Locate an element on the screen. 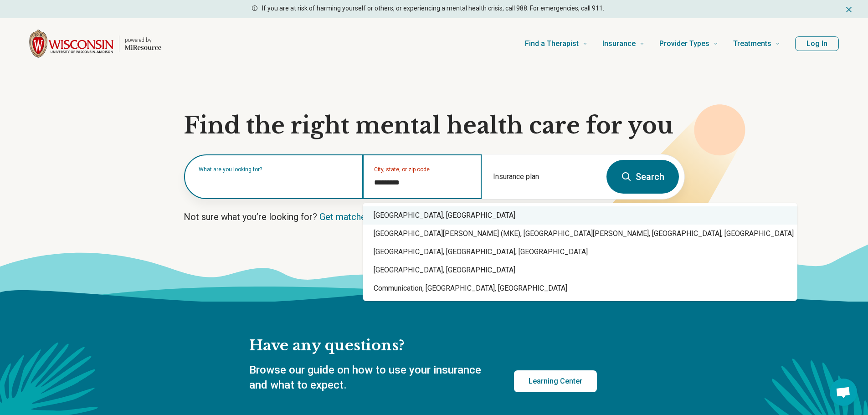 The width and height of the screenshot is (868, 415). button: Dismiss is located at coordinates (849, 9).